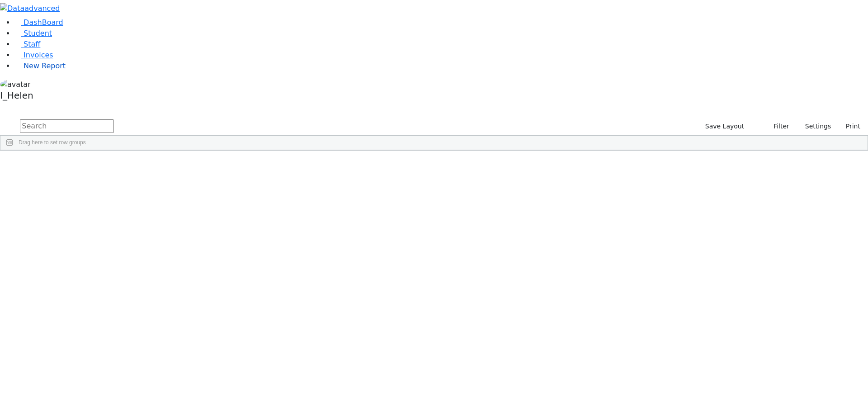 The height and width of the screenshot is (412, 868). What do you see at coordinates (45, 65) in the screenshot?
I see `span: New Report` at bounding box center [45, 65].